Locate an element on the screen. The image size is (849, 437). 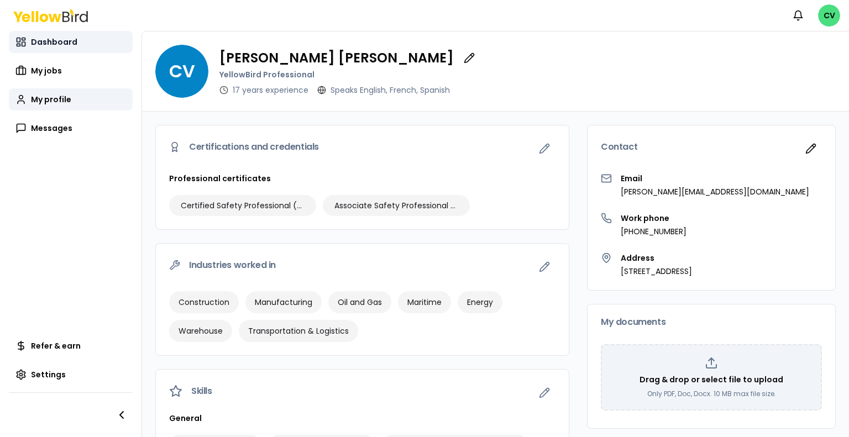
h3: Professional certificates is located at coordinates (362, 179).